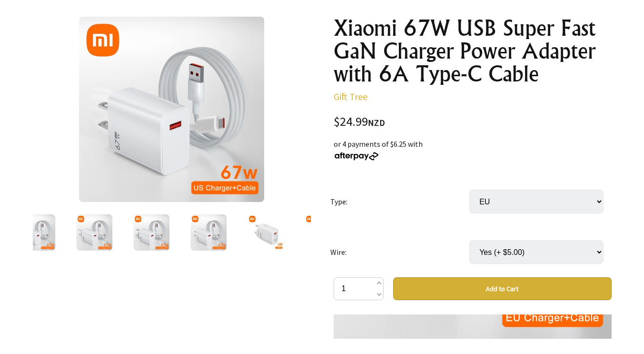 The image size is (644, 354). Describe the element at coordinates (400, 252) in the screenshot. I see `td: Wire:` at that location.